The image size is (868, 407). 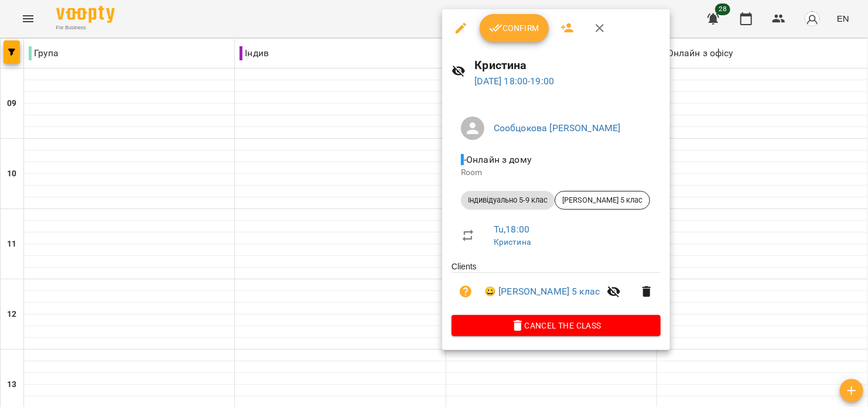 I want to click on ul: Clients, so click(x=556, y=288).